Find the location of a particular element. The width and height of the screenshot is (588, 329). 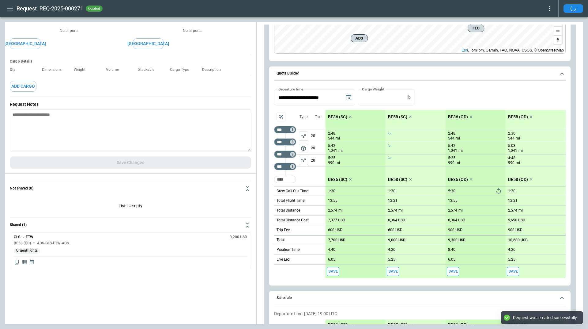

p: Volume is located at coordinates (115, 70).